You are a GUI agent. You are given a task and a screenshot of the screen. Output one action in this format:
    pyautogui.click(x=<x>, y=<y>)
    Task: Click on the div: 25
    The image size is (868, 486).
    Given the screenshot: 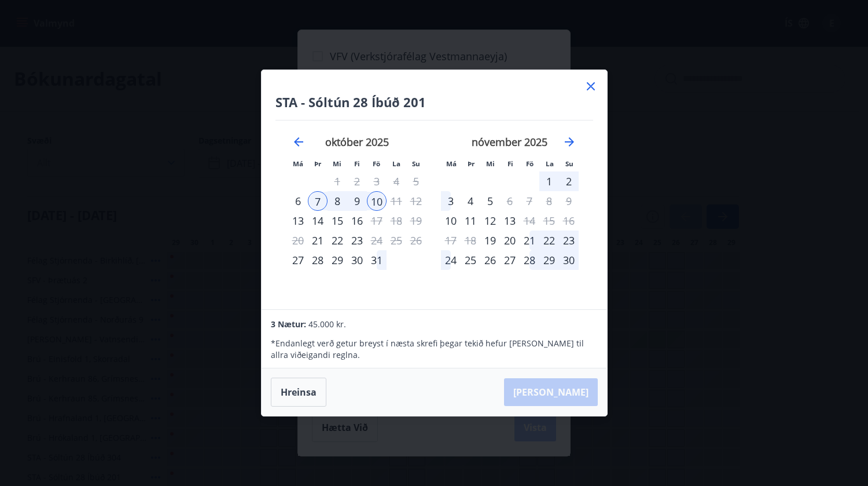 What is the action you would take?
    pyautogui.click(x=470, y=260)
    